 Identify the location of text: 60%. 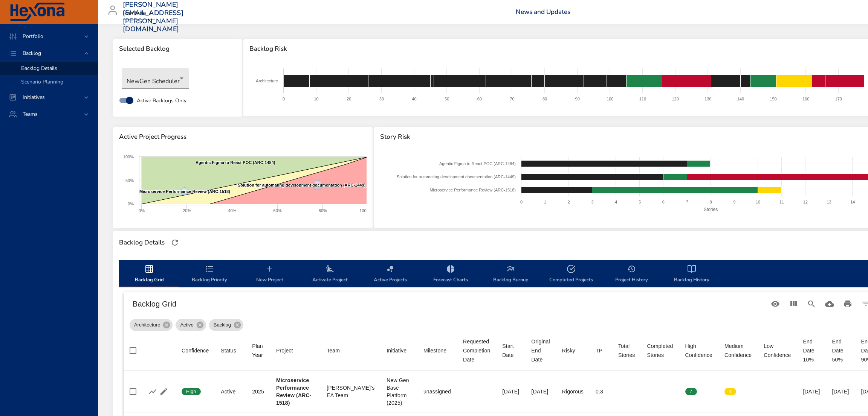
(278, 211).